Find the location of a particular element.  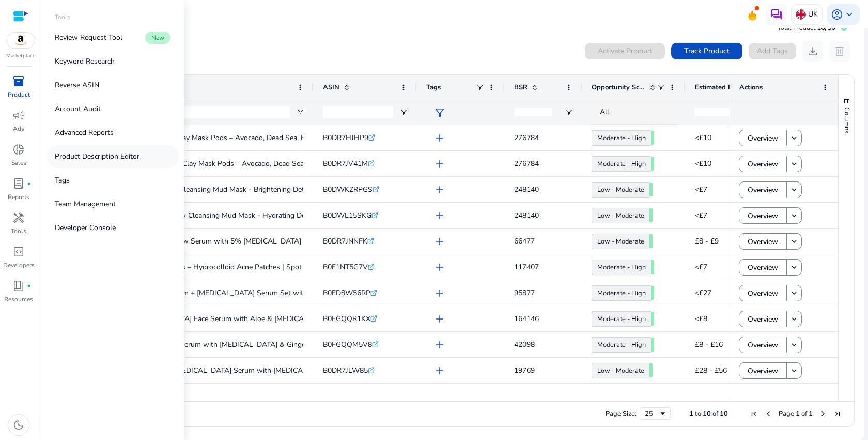

p: Keyword Research is located at coordinates (85, 61).